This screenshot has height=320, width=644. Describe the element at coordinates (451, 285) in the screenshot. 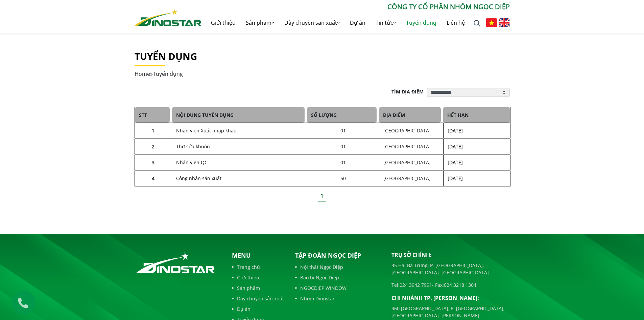

I see `p: Tel: - Fax:` at that location.